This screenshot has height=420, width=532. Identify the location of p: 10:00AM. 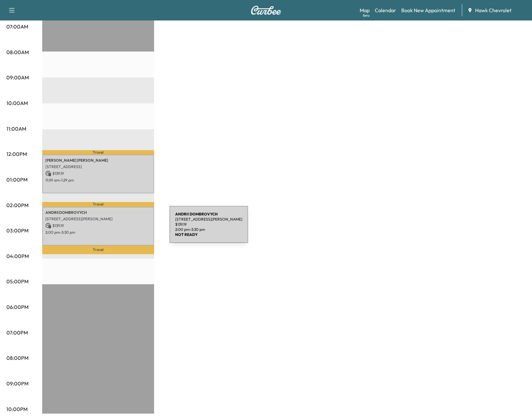
(17, 103).